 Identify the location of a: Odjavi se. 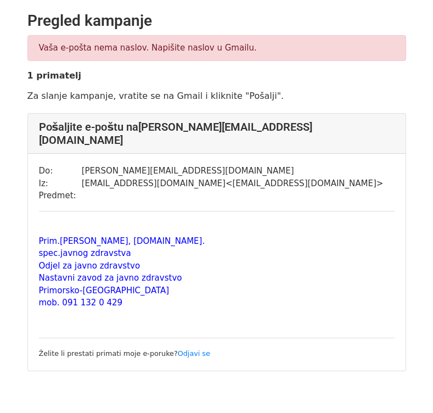
(194, 353).